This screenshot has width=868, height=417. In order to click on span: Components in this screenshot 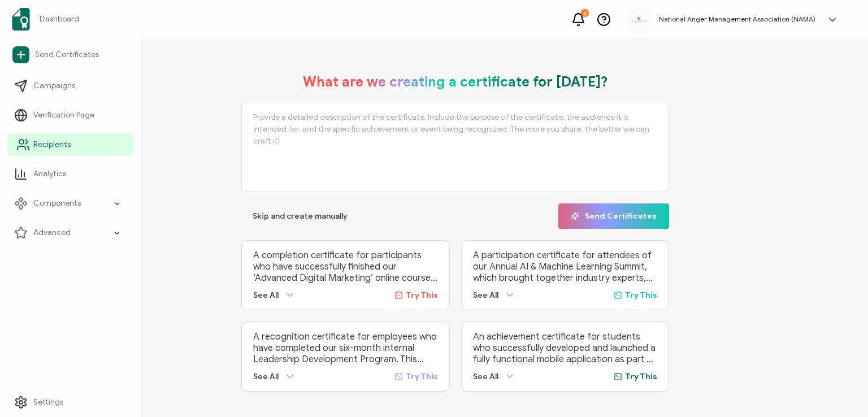, I will do `click(57, 204)`.